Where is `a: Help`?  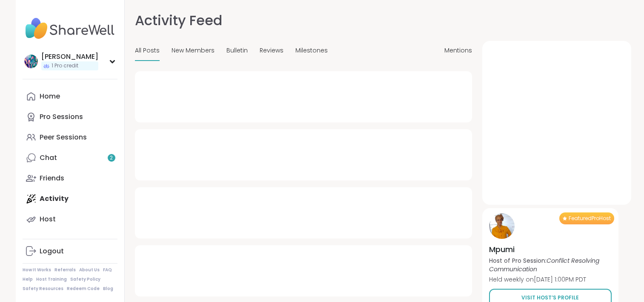 a: Help is located at coordinates (28, 279).